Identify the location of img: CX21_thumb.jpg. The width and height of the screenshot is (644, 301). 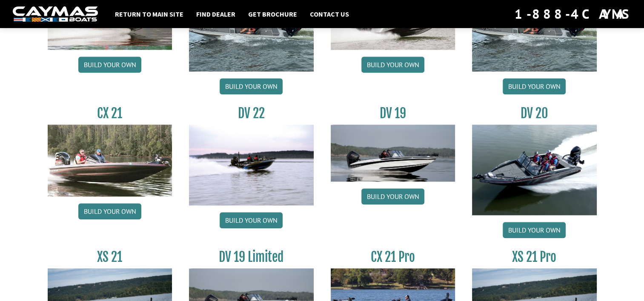
(110, 160).